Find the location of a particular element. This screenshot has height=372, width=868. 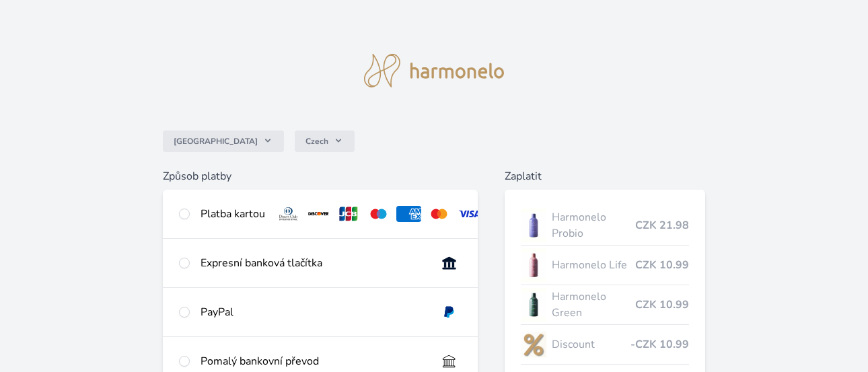

div: Expresní banková tlačítka is located at coordinates (313, 263).